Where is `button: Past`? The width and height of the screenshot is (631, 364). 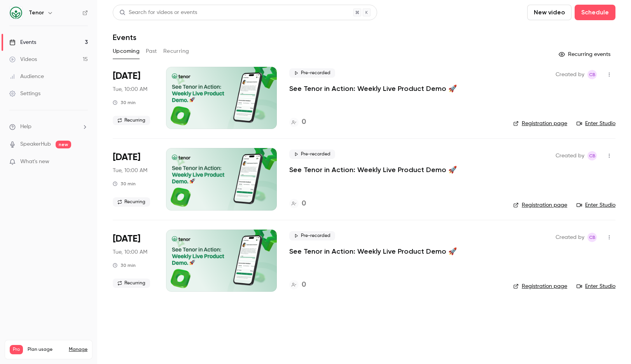 button: Past is located at coordinates (151, 51).